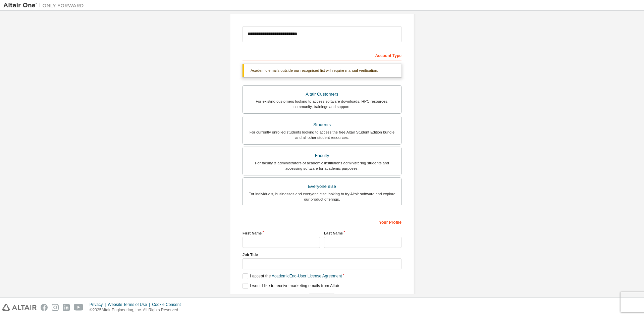  I want to click on div: Academic emails outside our recognised list will require manual verification., so click(322, 70).